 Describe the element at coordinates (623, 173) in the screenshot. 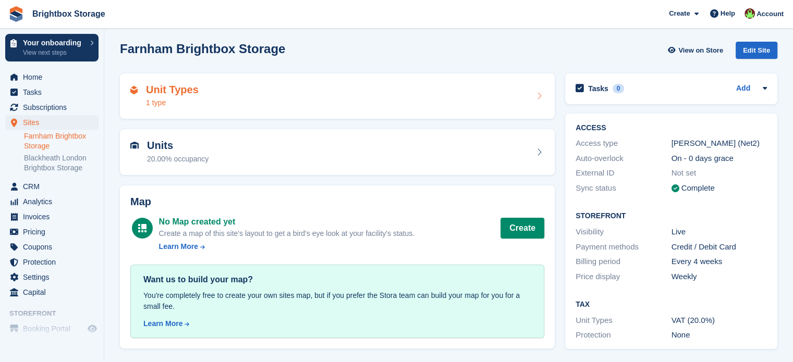

I see `div: External ID` at that location.